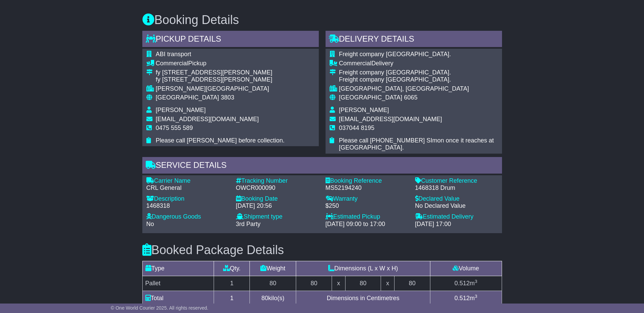 This screenshot has height=313, width=644. What do you see at coordinates (414, 40) in the screenshot?
I see `div: Delivery Details` at bounding box center [414, 40].